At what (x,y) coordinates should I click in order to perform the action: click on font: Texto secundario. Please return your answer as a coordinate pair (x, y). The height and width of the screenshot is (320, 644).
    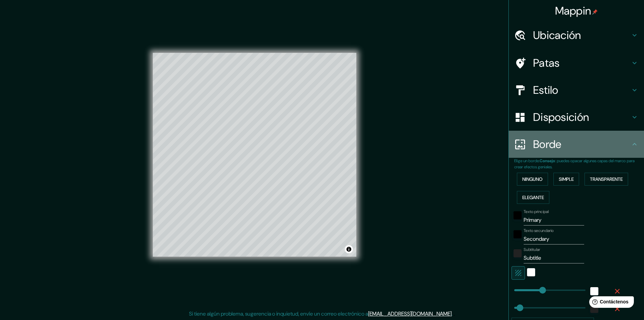
    Looking at the image, I should click on (538, 231).